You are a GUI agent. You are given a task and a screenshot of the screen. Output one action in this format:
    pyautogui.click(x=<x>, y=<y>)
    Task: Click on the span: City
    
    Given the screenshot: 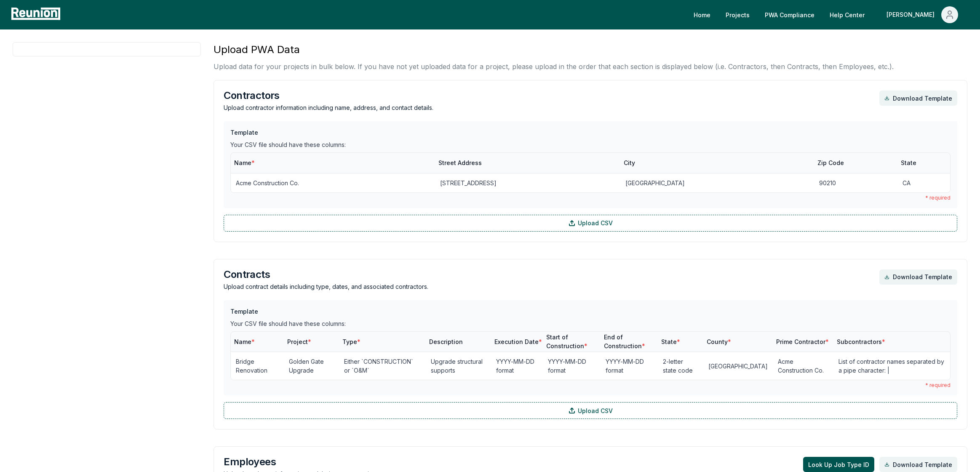 What is the action you would take?
    pyautogui.click(x=629, y=163)
    